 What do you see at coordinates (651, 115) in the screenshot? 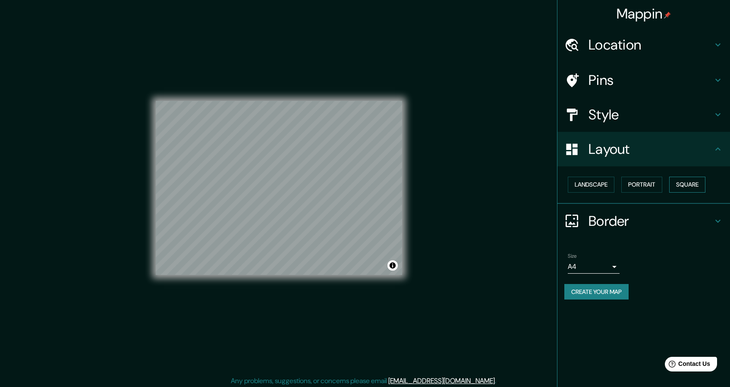
I see `h4: Style` at bounding box center [651, 115].